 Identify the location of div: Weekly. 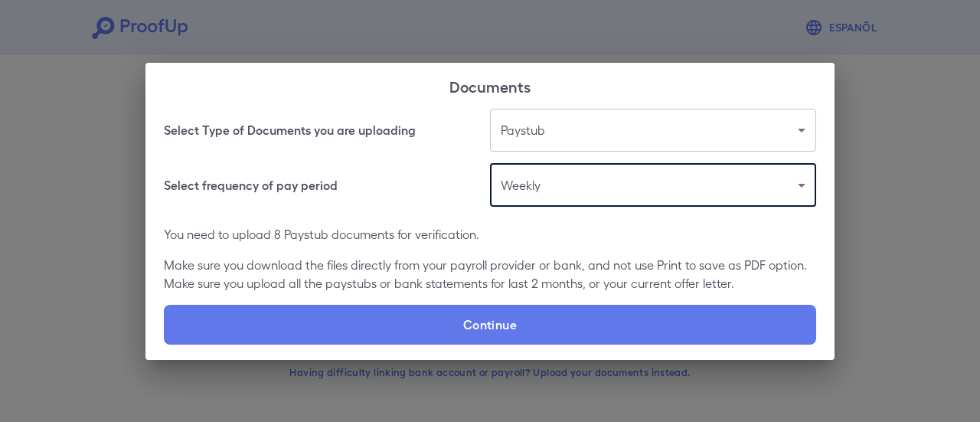
(653, 186).